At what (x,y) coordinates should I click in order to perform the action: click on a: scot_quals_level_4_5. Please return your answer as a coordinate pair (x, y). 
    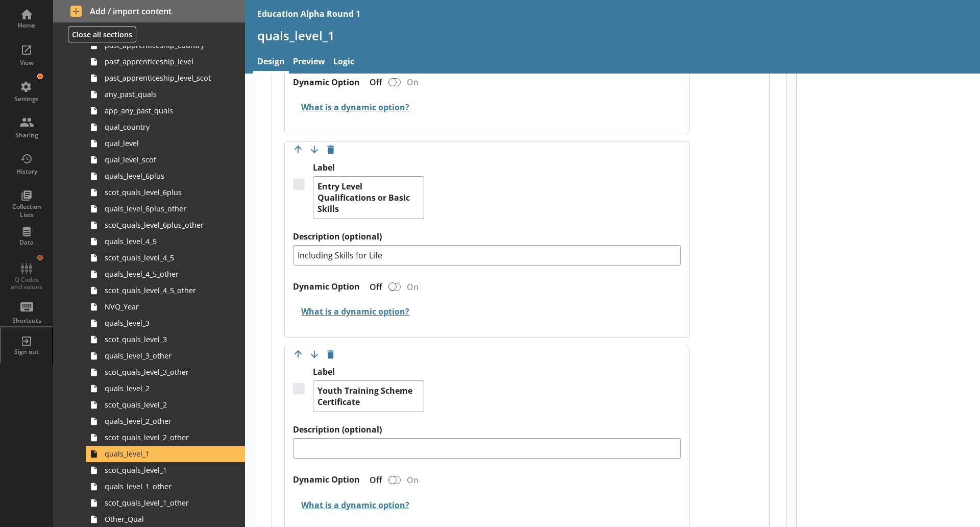
    Looking at the image, I should click on (165, 257).